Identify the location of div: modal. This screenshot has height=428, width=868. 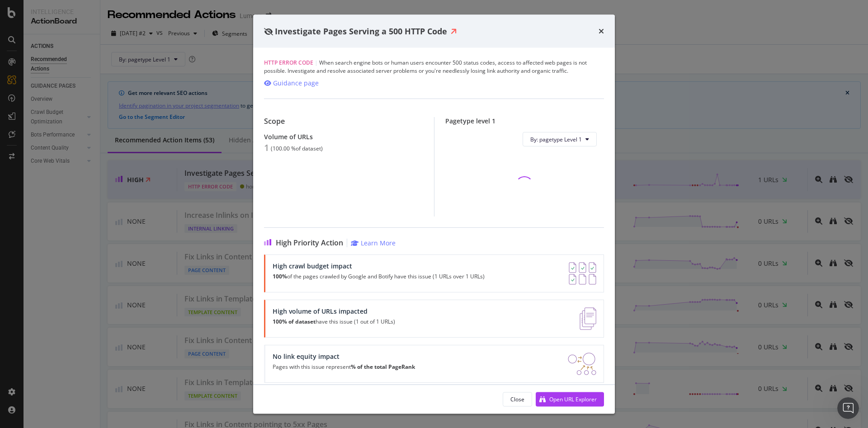
(434, 214).